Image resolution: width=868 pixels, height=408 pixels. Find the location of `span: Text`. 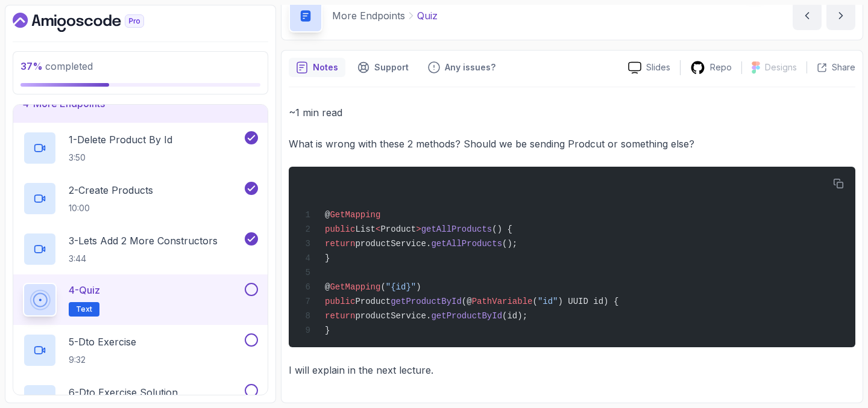

span: Text is located at coordinates (84, 310).